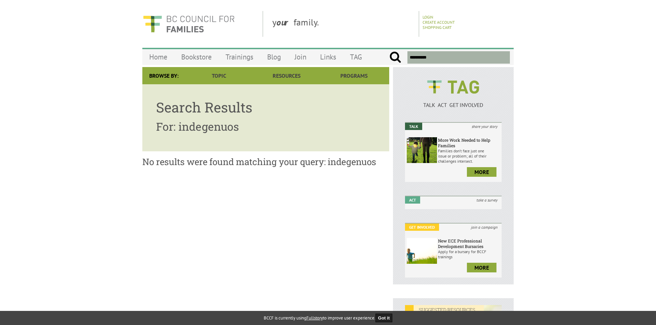 The width and height of the screenshot is (656, 325). What do you see at coordinates (285, 22) in the screenshot?
I see `strong: our` at bounding box center [285, 22].